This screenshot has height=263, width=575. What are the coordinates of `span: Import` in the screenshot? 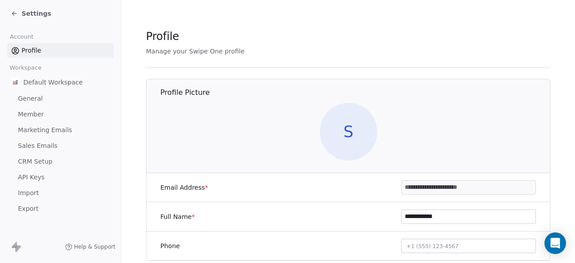 It's located at (28, 193).